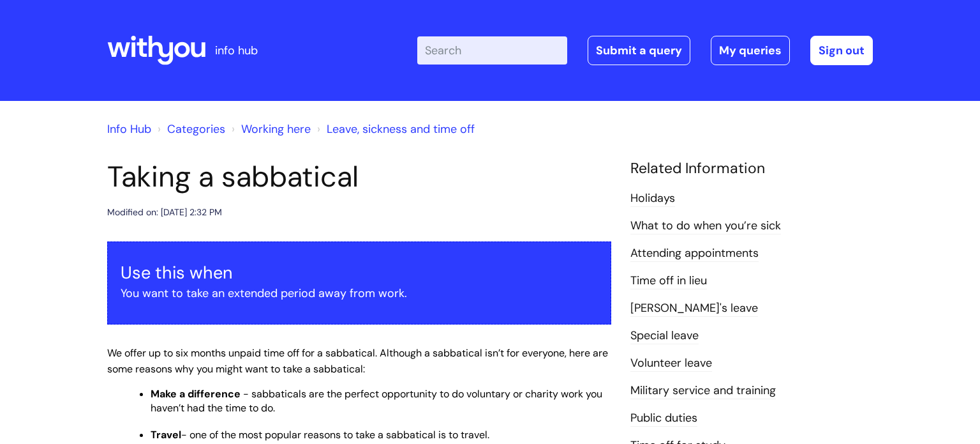 The image size is (980, 444). Describe the element at coordinates (190, 129) in the screenshot. I see `li: Solution home` at that location.